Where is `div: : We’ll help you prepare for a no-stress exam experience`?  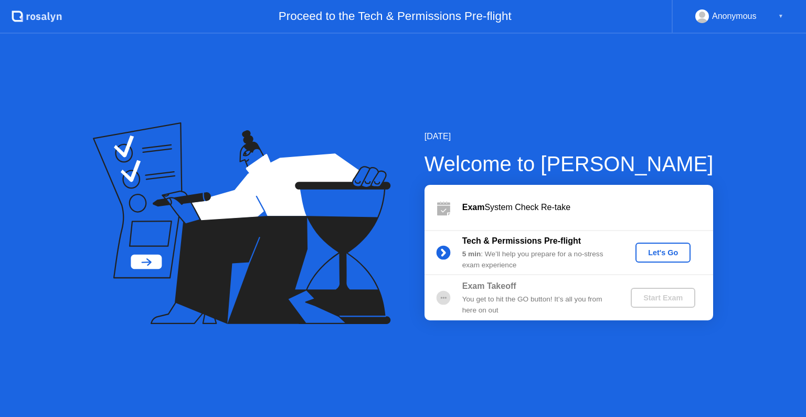 div: : We’ll help you prepare for a no-stress exam experience is located at coordinates (538, 259).